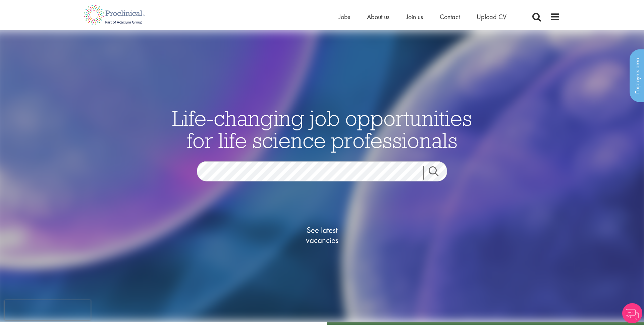 This screenshot has width=644, height=325. Describe the element at coordinates (415, 17) in the screenshot. I see `a: Join us` at that location.